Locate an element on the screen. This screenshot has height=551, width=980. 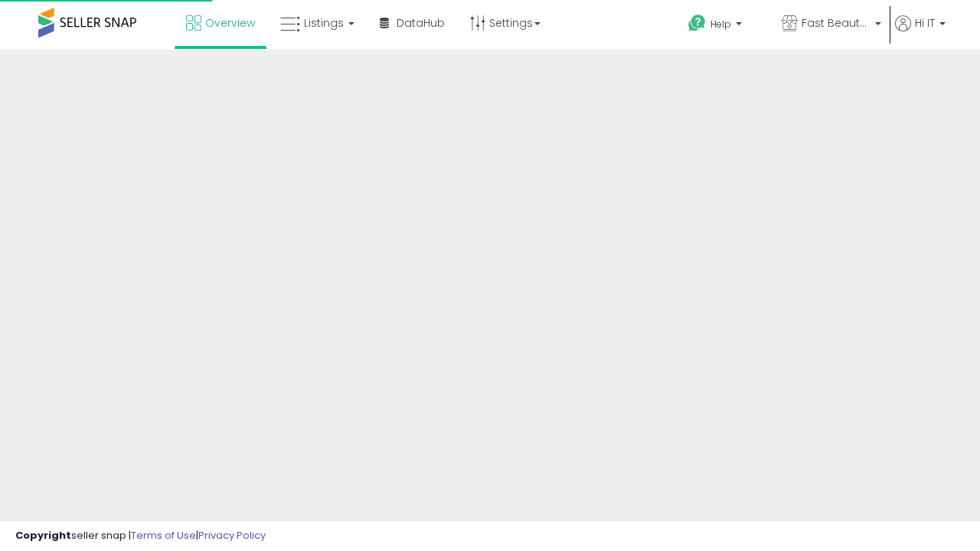
a: Help is located at coordinates (722, 26).